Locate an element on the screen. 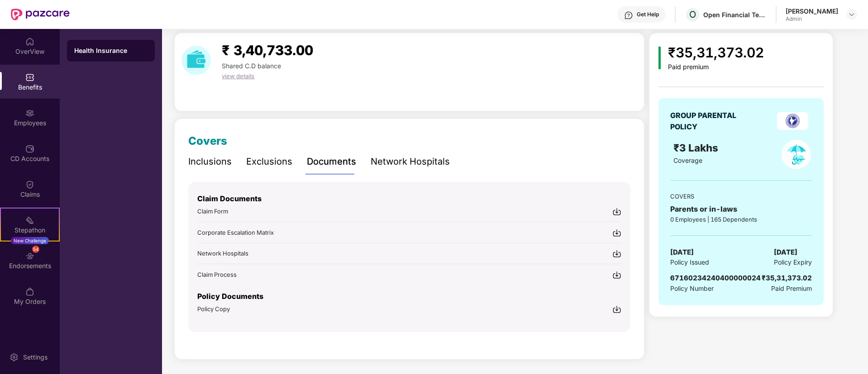 This screenshot has width=868, height=374. span: Policy Expiry is located at coordinates (793, 262).